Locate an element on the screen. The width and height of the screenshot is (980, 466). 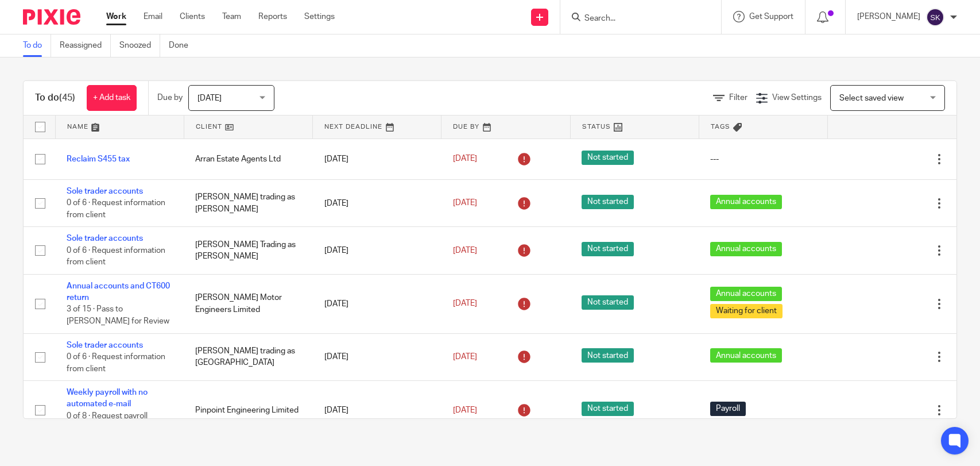
a: Reclaim S455 tax is located at coordinates (98, 159).